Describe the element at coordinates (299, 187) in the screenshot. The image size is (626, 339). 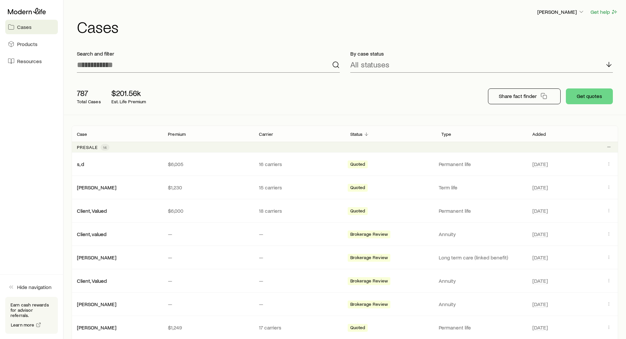
I see `p: 15 carriers` at that location.